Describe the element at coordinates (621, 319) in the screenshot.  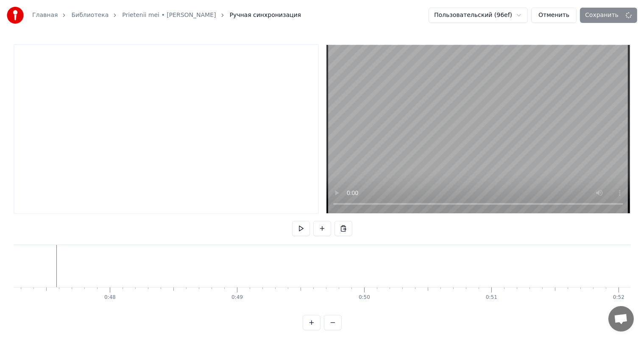
I see `a: Открытый чат` at that location.